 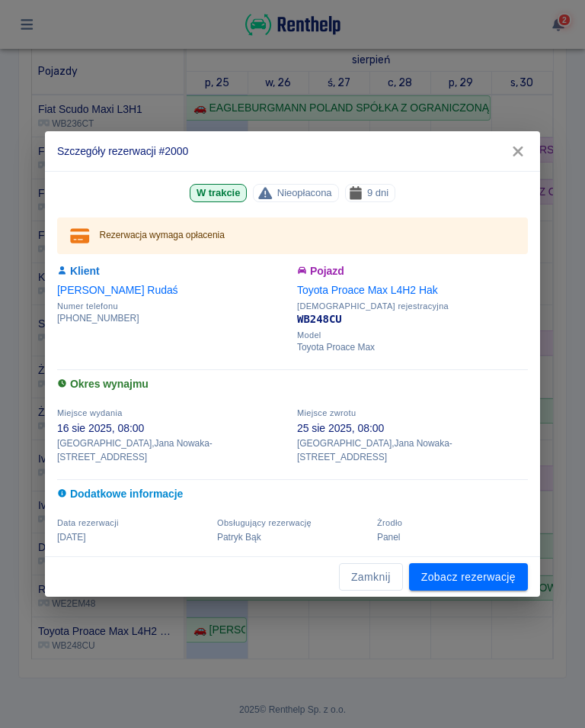 What do you see at coordinates (412, 428) in the screenshot?
I see `p: 25 sie 2025, 08:00` at bounding box center [412, 428].